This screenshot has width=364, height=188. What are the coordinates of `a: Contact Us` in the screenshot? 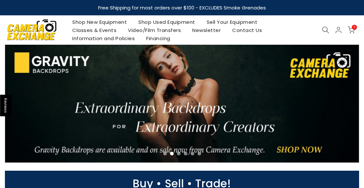 It's located at (247, 30).